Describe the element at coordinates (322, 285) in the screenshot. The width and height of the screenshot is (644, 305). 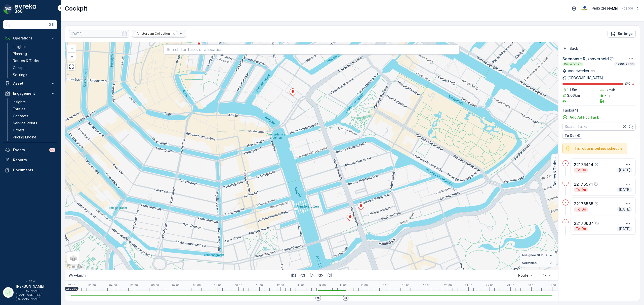
I see `p: 14:00` at that location.